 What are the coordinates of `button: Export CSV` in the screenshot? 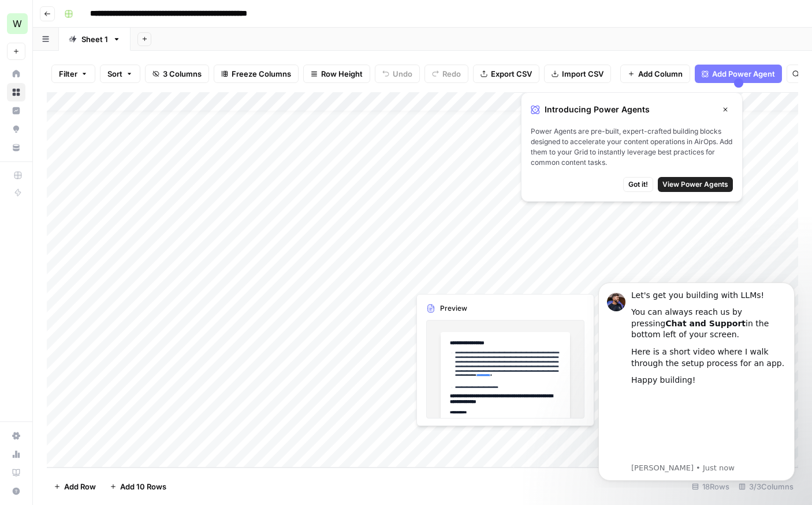 It's located at (505, 74).